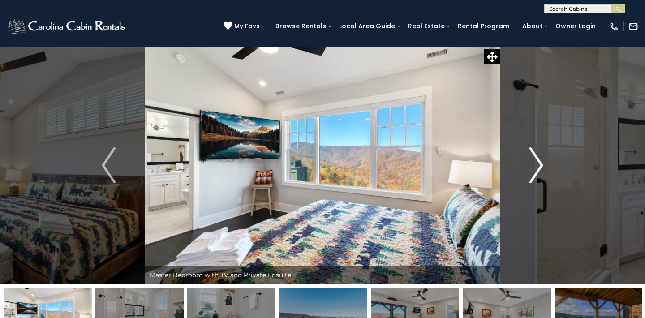 This screenshot has height=318, width=645. What do you see at coordinates (247, 26) in the screenshot?
I see `span: My Favs` at bounding box center [247, 26].